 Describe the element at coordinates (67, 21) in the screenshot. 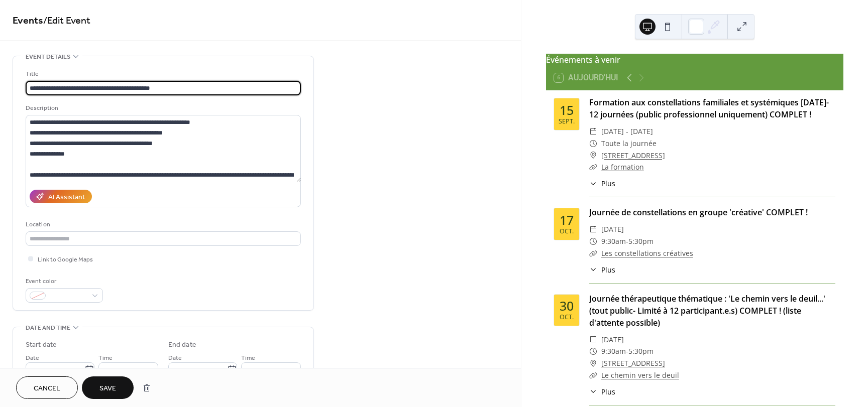

I see `span: / Edit Event` at that location.